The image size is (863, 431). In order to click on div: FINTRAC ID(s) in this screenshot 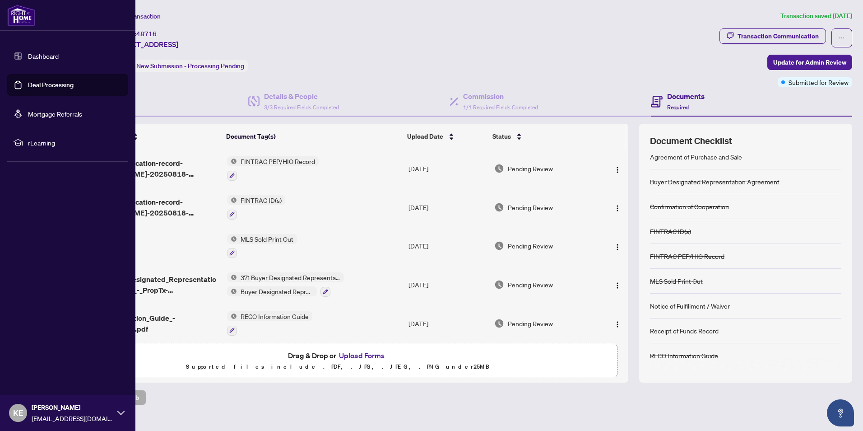, I will do `click(670, 231)`.